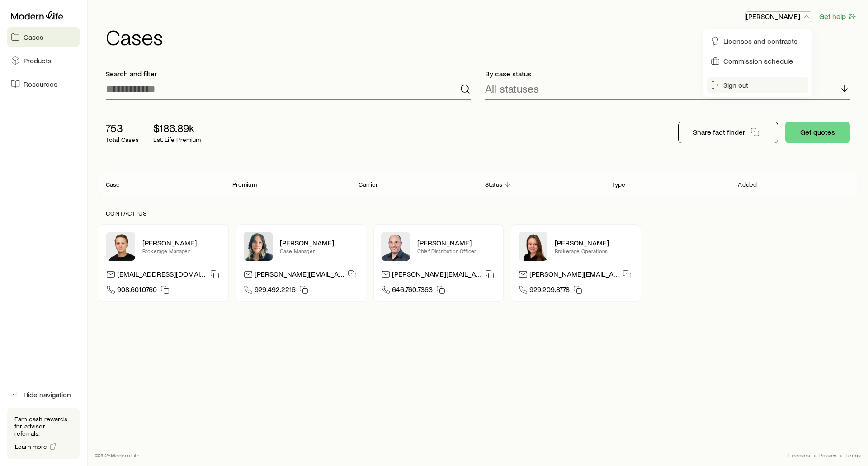 The width and height of the screenshot is (868, 466). Describe the element at coordinates (799, 455) in the screenshot. I see `a: Licenses` at that location.